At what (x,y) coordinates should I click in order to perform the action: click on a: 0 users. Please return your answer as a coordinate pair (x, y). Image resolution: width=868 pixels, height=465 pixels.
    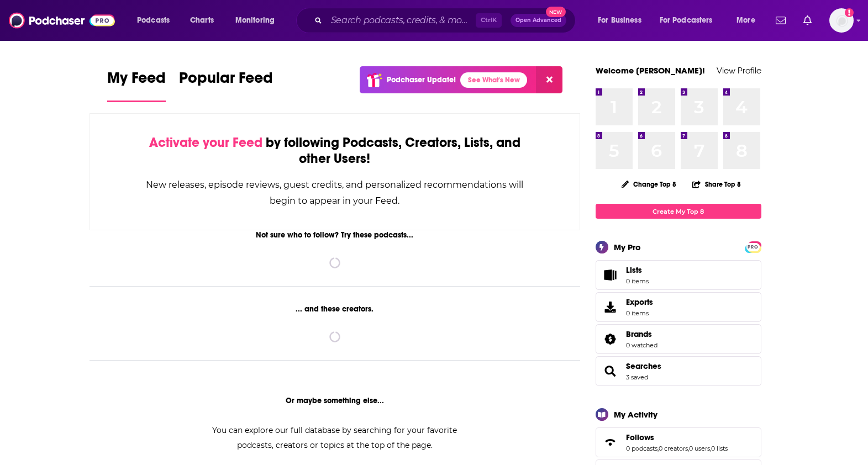
    Looking at the image, I should click on (699, 448).